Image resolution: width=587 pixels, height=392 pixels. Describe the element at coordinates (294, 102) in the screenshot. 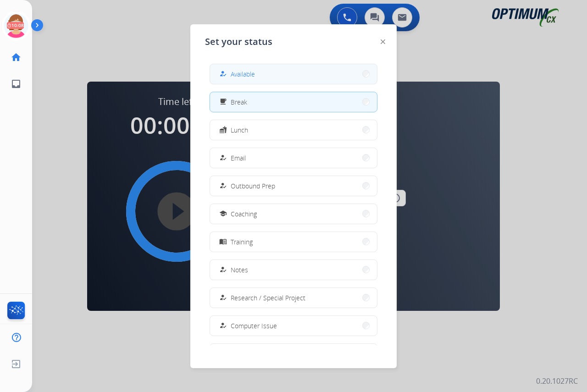

I see `button: Break` at that location.